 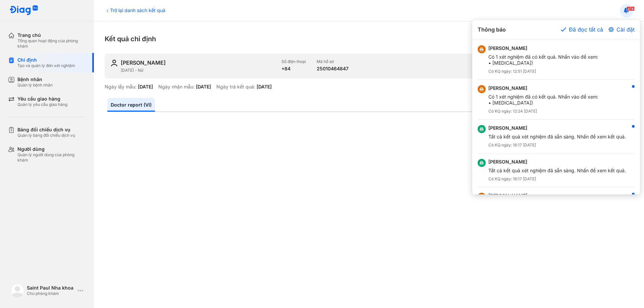 What do you see at coordinates (582, 30) in the screenshot?
I see `button: Đã đọc tất cả` at bounding box center [582, 30].